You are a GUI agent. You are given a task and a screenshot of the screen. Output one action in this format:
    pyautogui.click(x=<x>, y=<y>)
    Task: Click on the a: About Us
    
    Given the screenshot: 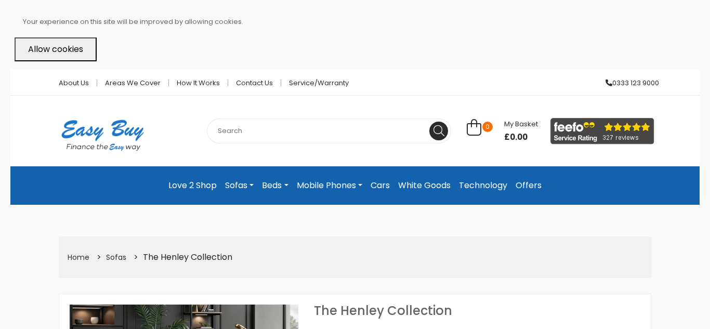 What is the action you would take?
    pyautogui.click(x=74, y=83)
    